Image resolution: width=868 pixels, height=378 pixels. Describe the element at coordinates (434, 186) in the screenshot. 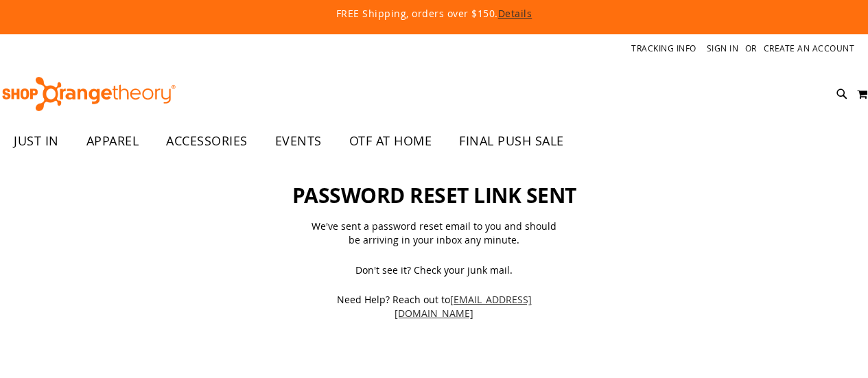

I see `h1: Password reset link sent` at that location.